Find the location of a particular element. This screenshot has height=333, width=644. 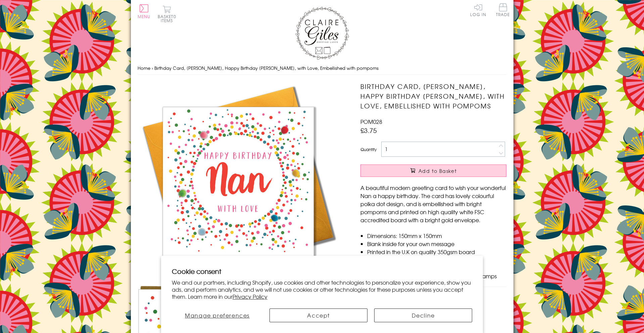

p: We and our partners, including Shopify, use cookies and other technologies to personalize your ex... is located at coordinates (322, 289).